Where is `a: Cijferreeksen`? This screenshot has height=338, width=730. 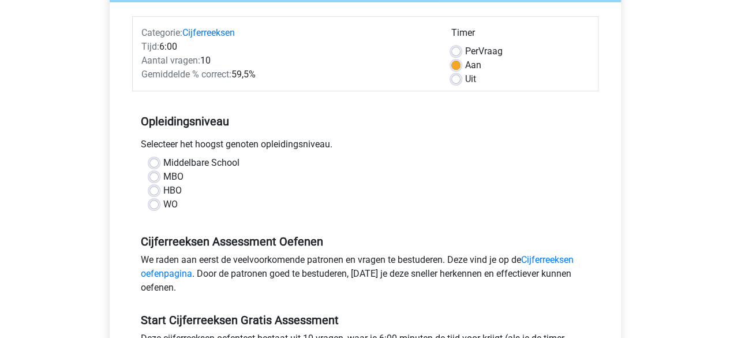 a: Cijferreeksen is located at coordinates (208, 32).